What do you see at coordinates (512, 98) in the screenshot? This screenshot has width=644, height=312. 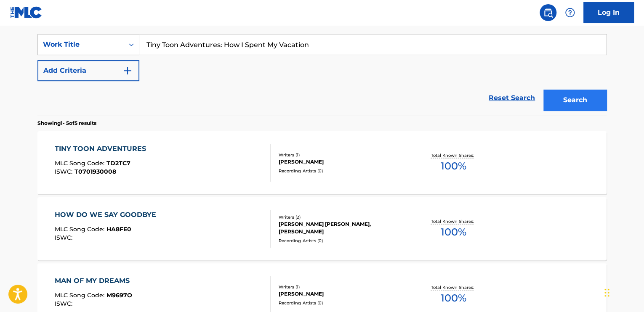 I see `a: Reset Search` at bounding box center [512, 98].